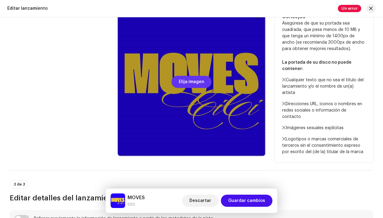 The height and width of the screenshot is (218, 383). I want to click on p: Asegúrese de que su portada sea cuadrada, que pese menos de 10 MB y que tenga un mínimo de 1400px..., so click(324, 88).